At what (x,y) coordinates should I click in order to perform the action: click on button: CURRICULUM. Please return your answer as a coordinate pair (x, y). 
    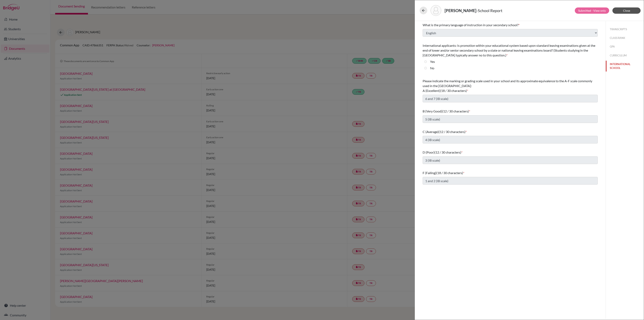
    Looking at the image, I should click on (625, 56).